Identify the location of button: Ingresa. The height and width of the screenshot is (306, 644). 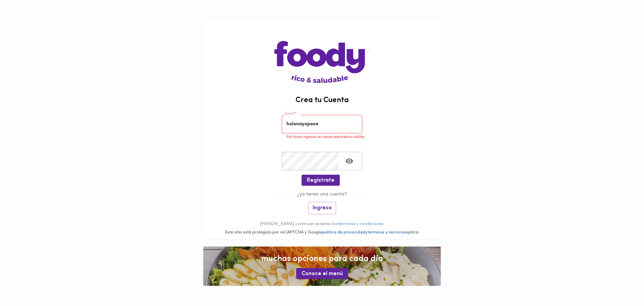
(322, 208).